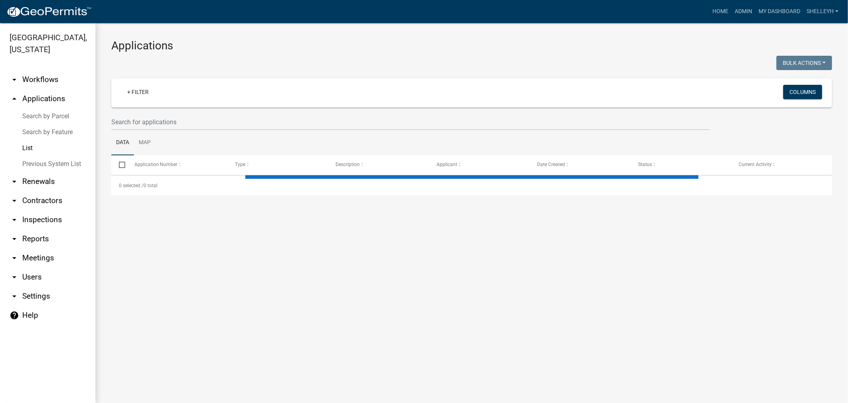 This screenshot has height=403, width=848. Describe the element at coordinates (447, 164) in the screenshot. I see `span: Applicant` at that location.